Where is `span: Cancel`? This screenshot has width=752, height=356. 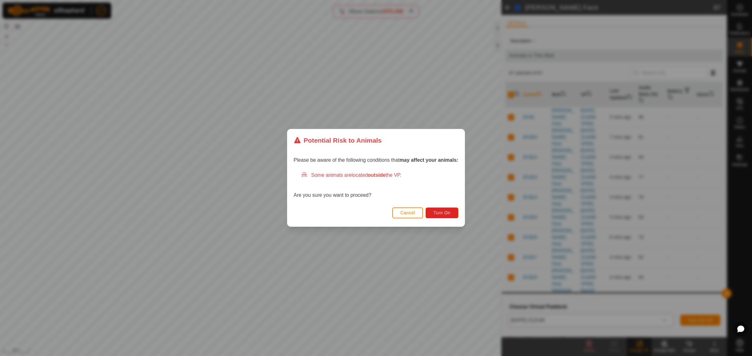 span: Cancel is located at coordinates (407, 213).